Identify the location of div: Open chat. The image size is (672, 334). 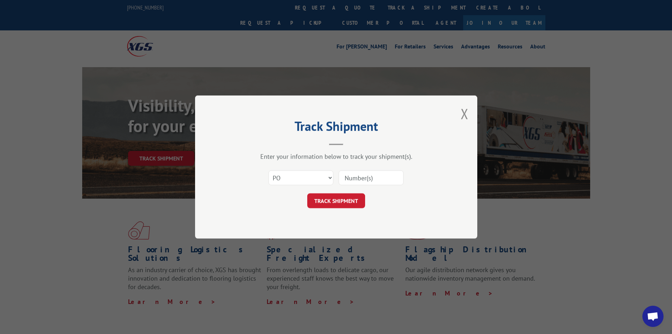
(653, 316).